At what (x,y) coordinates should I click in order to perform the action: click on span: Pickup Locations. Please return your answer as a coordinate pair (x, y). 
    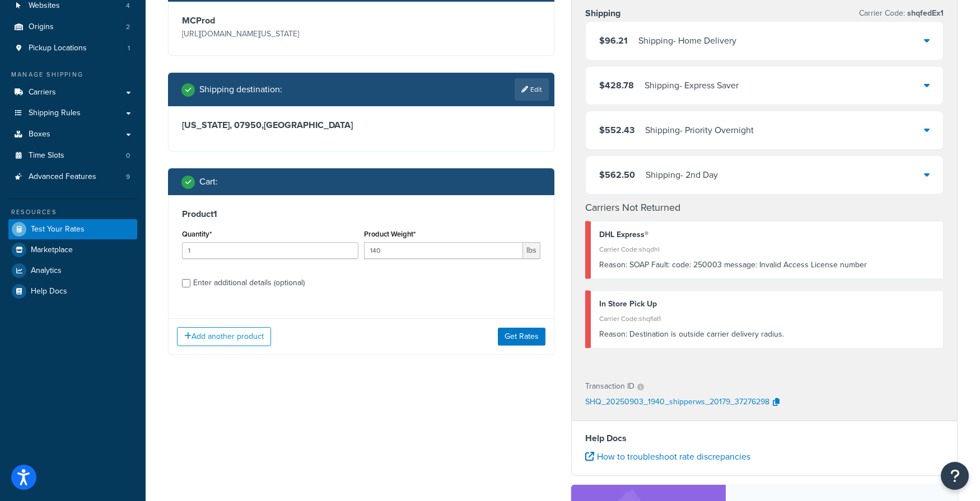
    Looking at the image, I should click on (58, 48).